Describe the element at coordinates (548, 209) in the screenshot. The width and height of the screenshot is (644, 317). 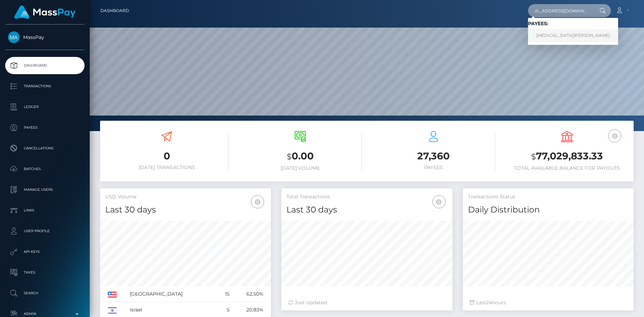
I see `h4: Daily Distribution` at that location.